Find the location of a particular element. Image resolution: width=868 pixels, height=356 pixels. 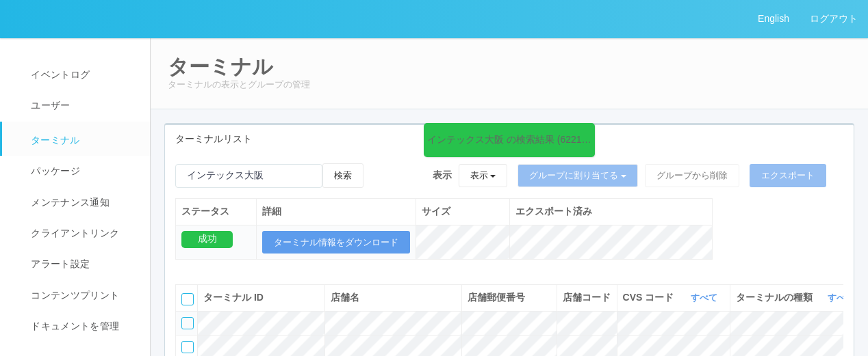

a: メンテナンス通知 is located at coordinates (82, 203).